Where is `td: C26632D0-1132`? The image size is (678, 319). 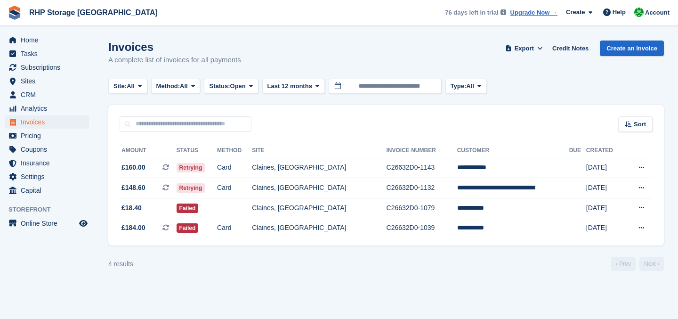
td: C26632D0-1132 is located at coordinates (422, 188).